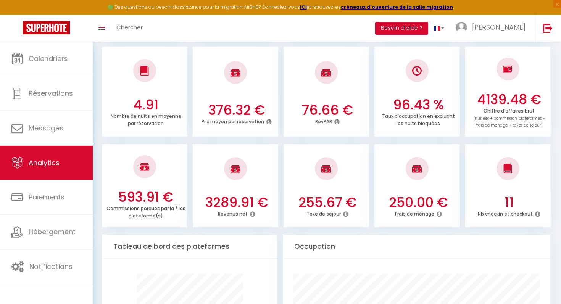 The image size is (561, 304). Describe the element at coordinates (52, 232) in the screenshot. I see `span: Hébergement` at that location.